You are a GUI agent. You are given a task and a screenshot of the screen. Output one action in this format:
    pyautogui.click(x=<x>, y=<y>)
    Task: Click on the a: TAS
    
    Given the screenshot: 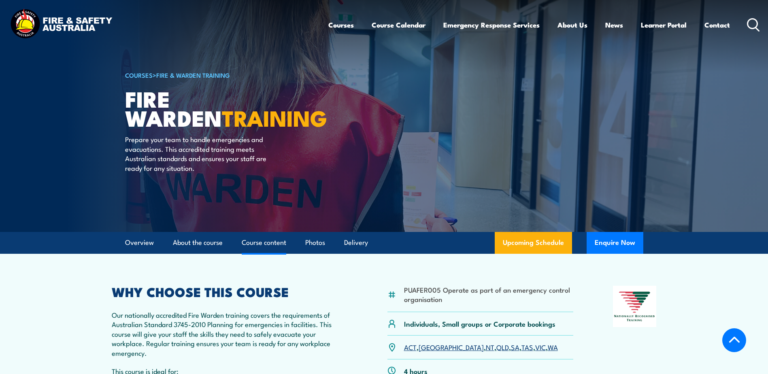 What is the action you would take?
    pyautogui.click(x=527, y=347)
    